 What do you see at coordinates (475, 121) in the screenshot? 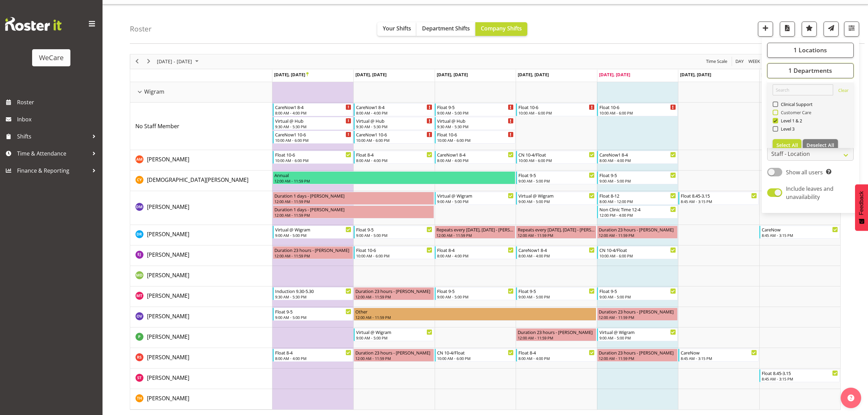
I see `div: Virtual @ Hub` at bounding box center [475, 121].